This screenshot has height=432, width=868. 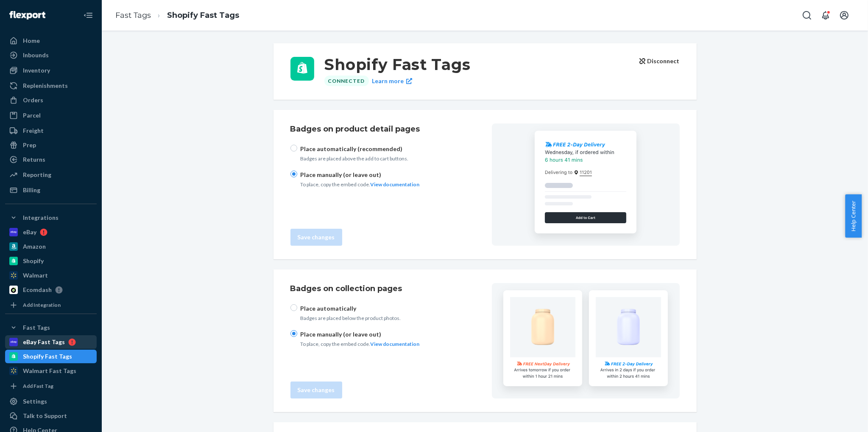 What do you see at coordinates (50, 371) in the screenshot?
I see `div: Walmart Fast Tags` at bounding box center [50, 371].